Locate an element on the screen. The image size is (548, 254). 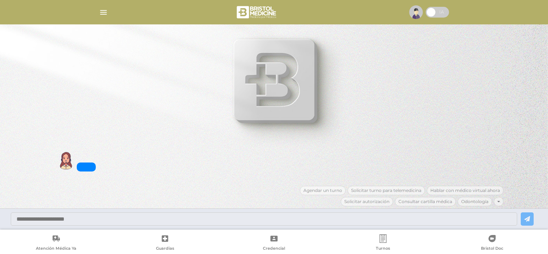
a: Turnos is located at coordinates (383, 243).